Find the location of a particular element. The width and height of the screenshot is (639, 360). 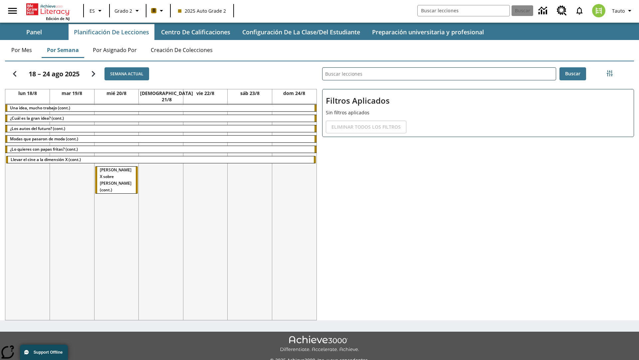

button: Lenguaje: ES, Selecciona un idioma is located at coordinates (97, 11).